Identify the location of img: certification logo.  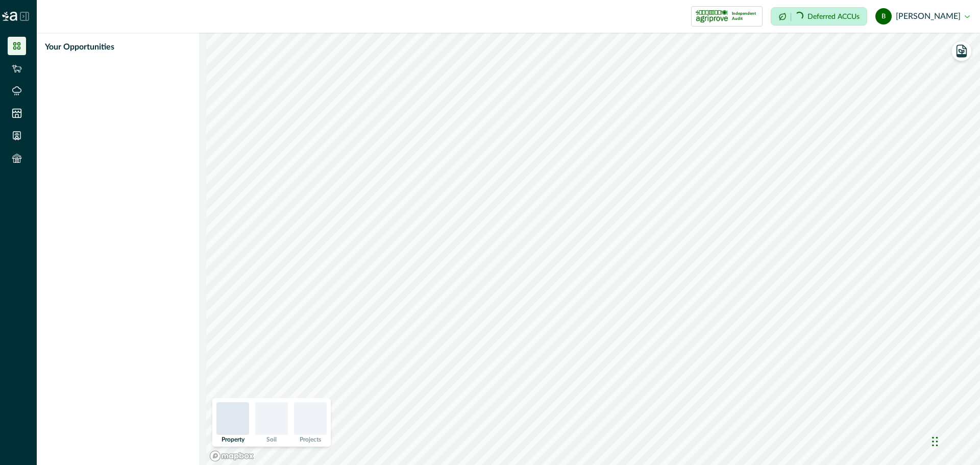
(712, 17).